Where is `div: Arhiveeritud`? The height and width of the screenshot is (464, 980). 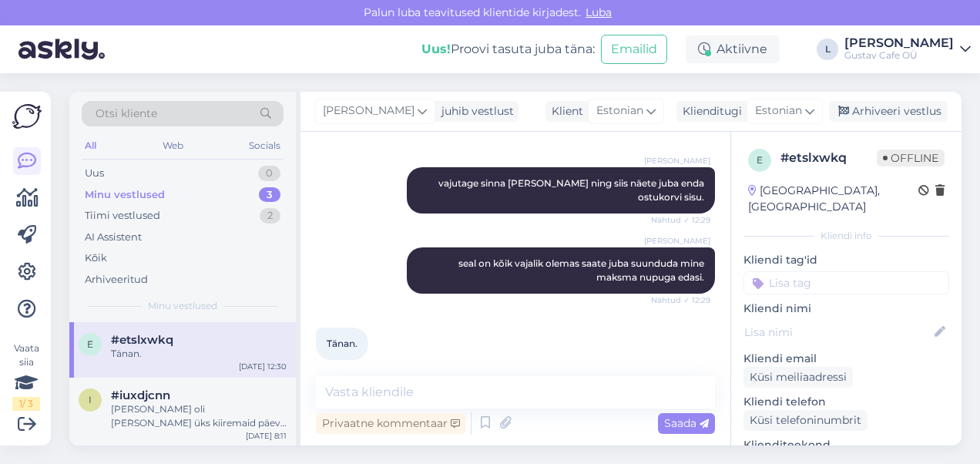 div: Arhiveeritud is located at coordinates (116, 280).